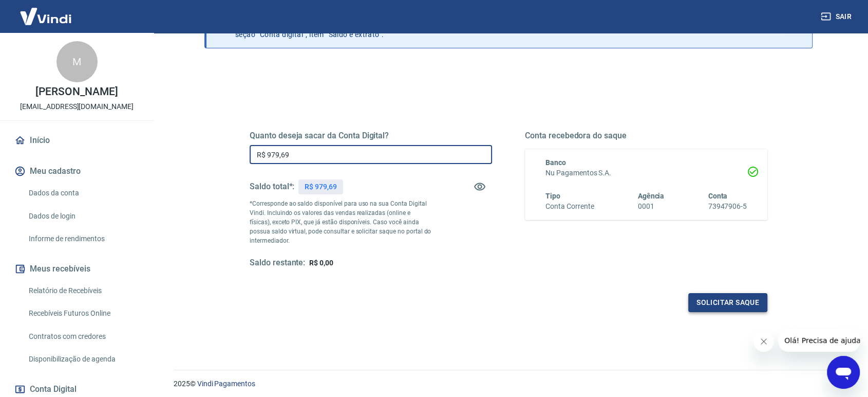 Image resolution: width=868 pixels, height=397 pixels. Describe the element at coordinates (646, 136) in the screenshot. I see `h5: Conta recebedora do saque` at that location.